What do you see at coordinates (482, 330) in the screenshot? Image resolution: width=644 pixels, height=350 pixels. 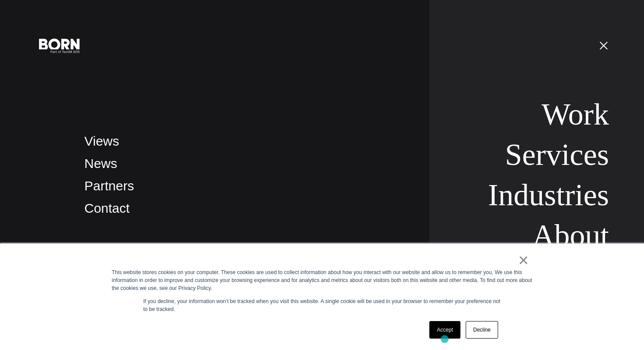 I see `a: Decline` at bounding box center [482, 330].